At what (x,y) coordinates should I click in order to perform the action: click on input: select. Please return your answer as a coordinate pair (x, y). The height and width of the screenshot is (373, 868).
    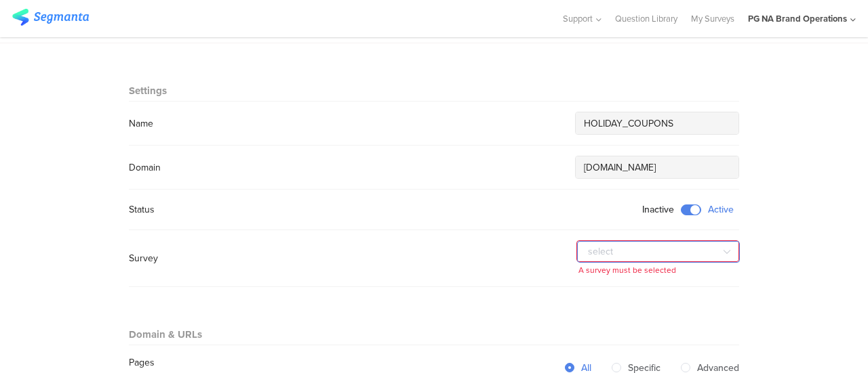
    Looking at the image, I should click on (658, 252).